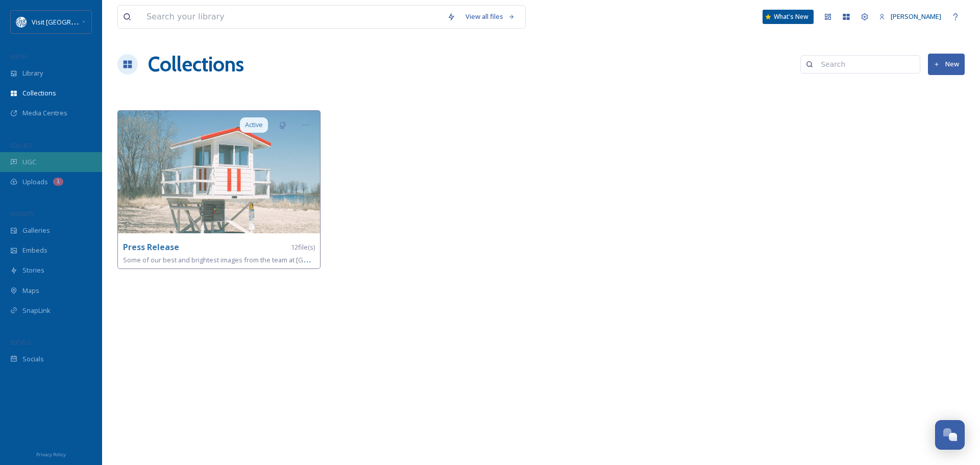 The width and height of the screenshot is (980, 465). What do you see at coordinates (51, 454) in the screenshot?
I see `span: Privacy Policy` at bounding box center [51, 454].